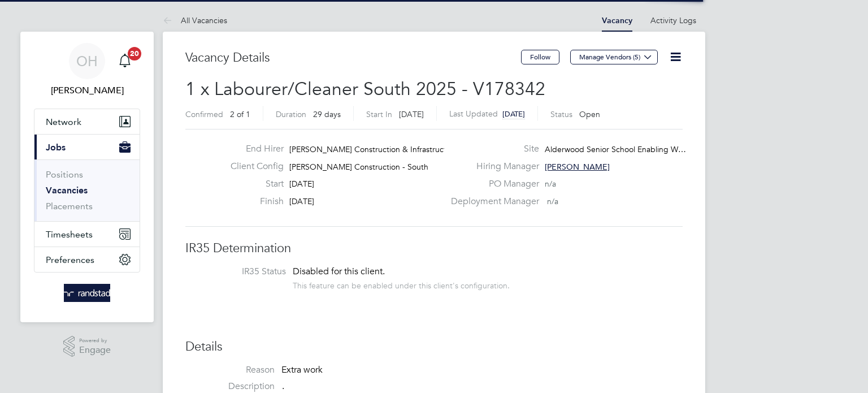  What do you see at coordinates (615, 149) in the screenshot?
I see `span: Alderwood Senior School Enabling W…` at bounding box center [615, 149].